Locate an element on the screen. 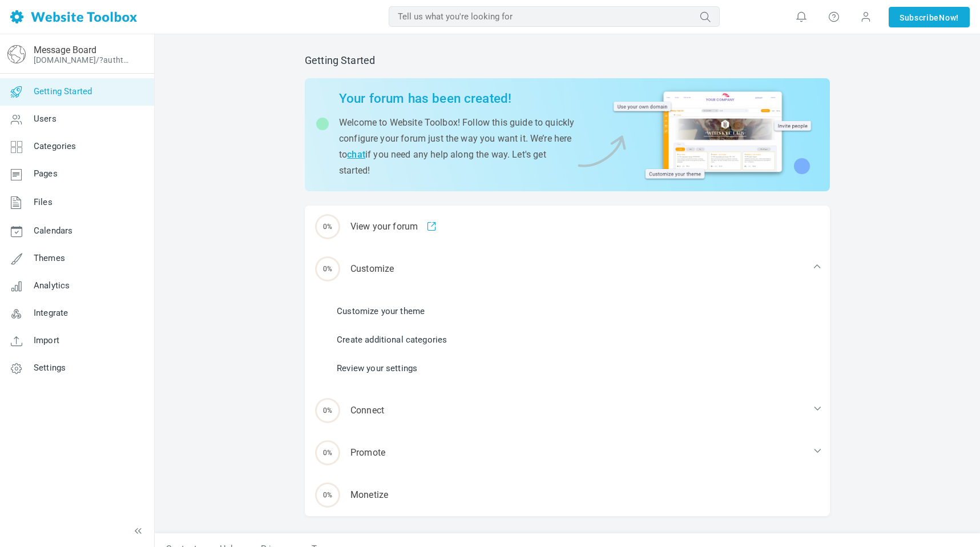 This screenshot has height=547, width=980. span: Users is located at coordinates (45, 119).